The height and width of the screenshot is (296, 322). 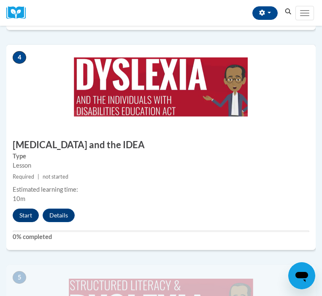 What do you see at coordinates (19, 13) in the screenshot?
I see `a: Cox Campus` at bounding box center [19, 13].